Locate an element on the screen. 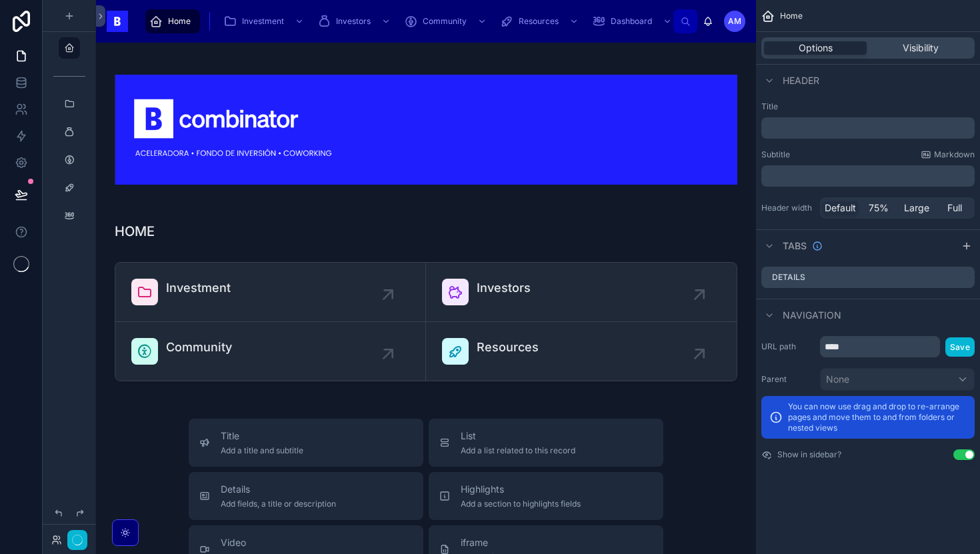  button: DetailsAdd fields, a title or description is located at coordinates (306, 496).